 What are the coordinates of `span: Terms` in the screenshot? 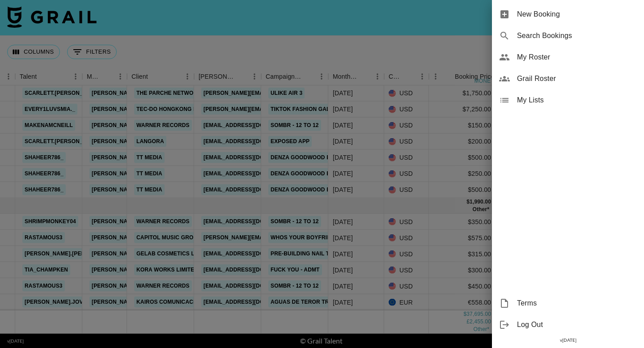 It's located at (577, 303).